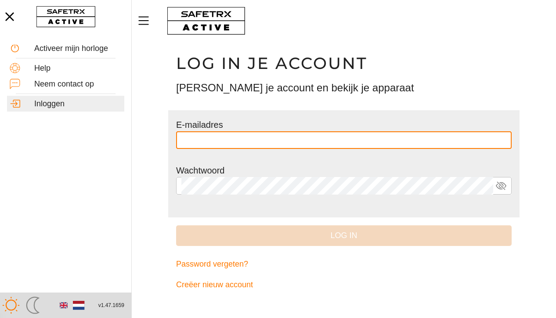  Describe the element at coordinates (78, 49) in the screenshot. I see `div: Activeer mijn horloge` at that location.